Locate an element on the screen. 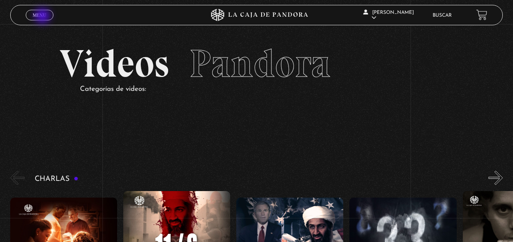 This screenshot has width=513, height=242. button: Next is located at coordinates (495, 178).